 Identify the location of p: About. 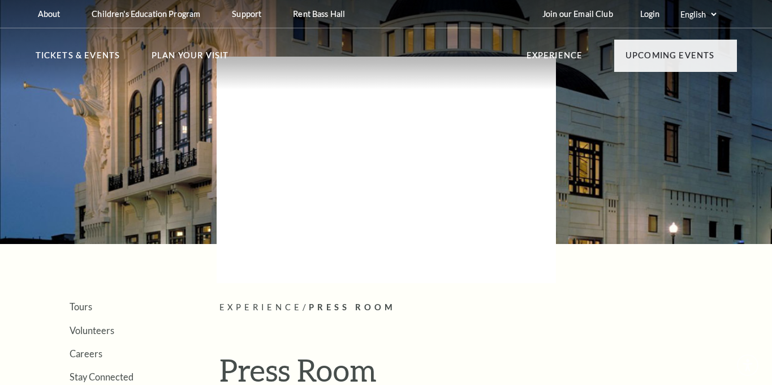
(49, 14).